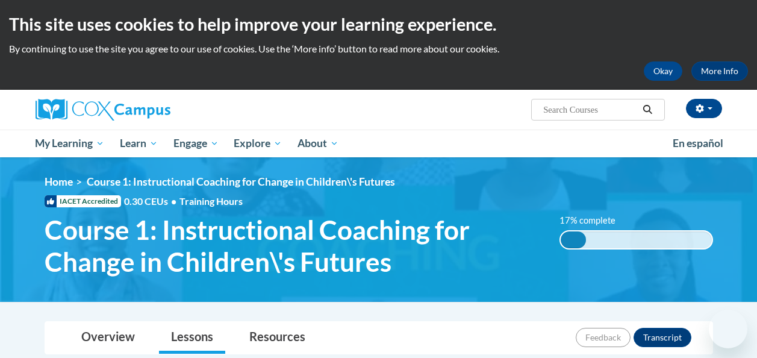 The width and height of the screenshot is (757, 358). Describe the element at coordinates (719, 71) in the screenshot. I see `a: More Info` at that location.